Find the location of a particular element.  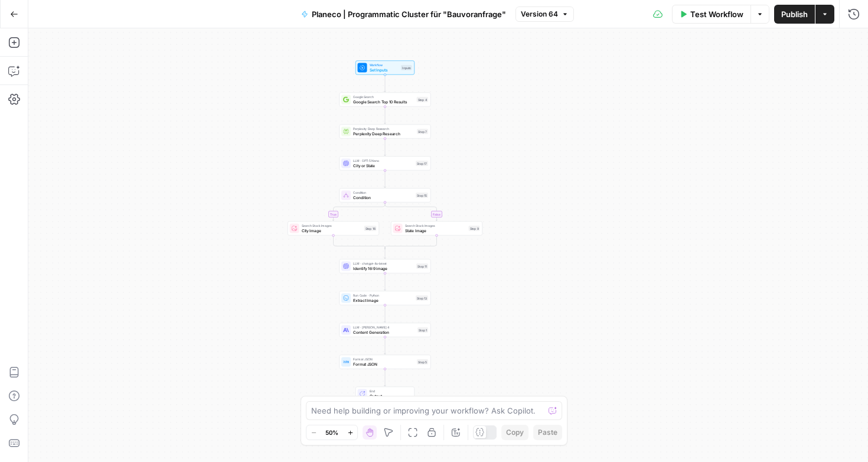

span: State Image is located at coordinates (436, 230).